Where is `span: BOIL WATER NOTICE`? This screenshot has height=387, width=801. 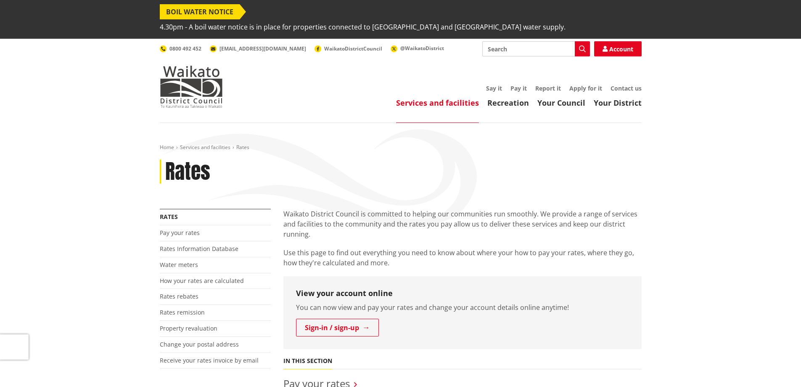
span: BOIL WATER NOTICE is located at coordinates (200, 12).